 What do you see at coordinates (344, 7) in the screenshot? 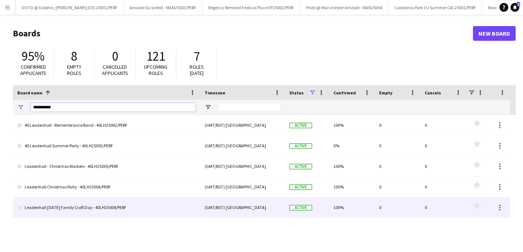
I see `button: Pride @ Manchester Arndale - MAN25004` at bounding box center [344, 7].